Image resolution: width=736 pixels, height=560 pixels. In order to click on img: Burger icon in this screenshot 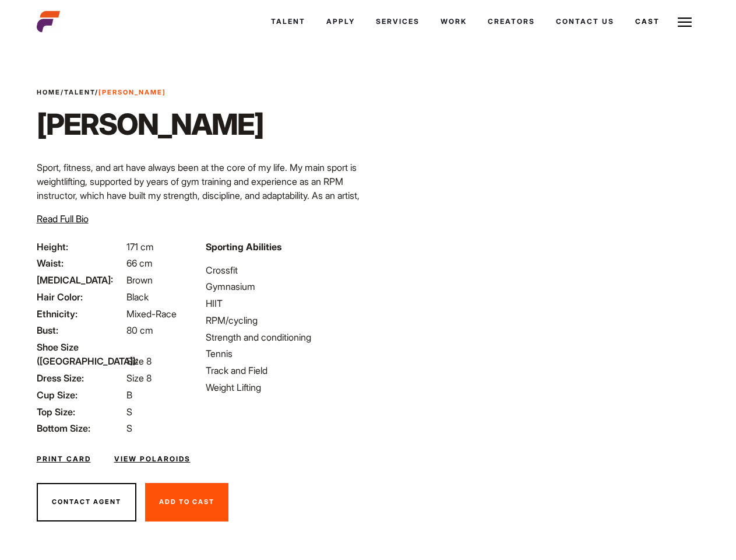, I will do `click(686, 22)`.